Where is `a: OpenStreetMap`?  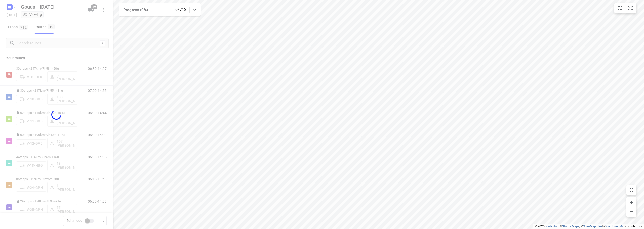
a: OpenStreetMap is located at coordinates (614, 227).